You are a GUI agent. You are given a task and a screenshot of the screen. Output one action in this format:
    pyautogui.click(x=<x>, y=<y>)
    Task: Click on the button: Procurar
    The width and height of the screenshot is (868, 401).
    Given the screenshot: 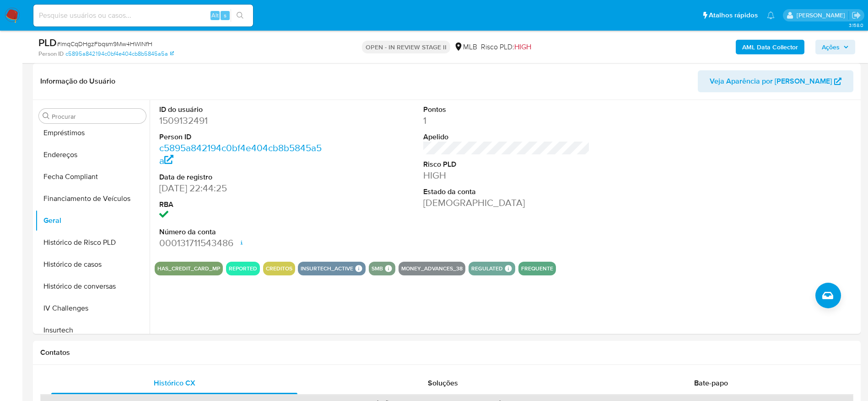 What is the action you would take?
    pyautogui.click(x=46, y=116)
    